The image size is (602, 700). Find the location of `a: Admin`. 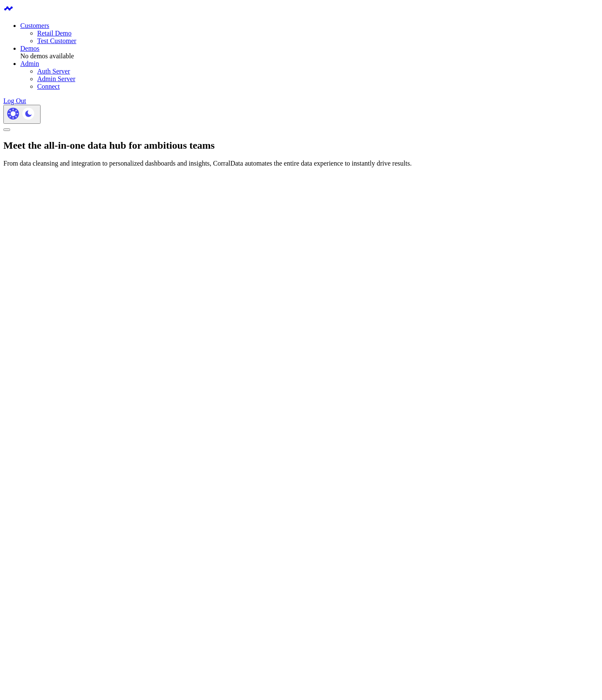

a: Admin is located at coordinates (30, 64).